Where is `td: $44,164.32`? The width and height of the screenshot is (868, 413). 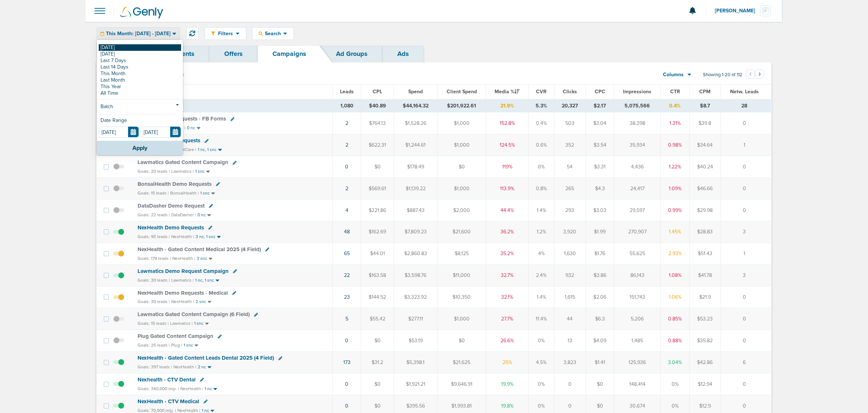
td: $44,164.32 is located at coordinates (415, 106).